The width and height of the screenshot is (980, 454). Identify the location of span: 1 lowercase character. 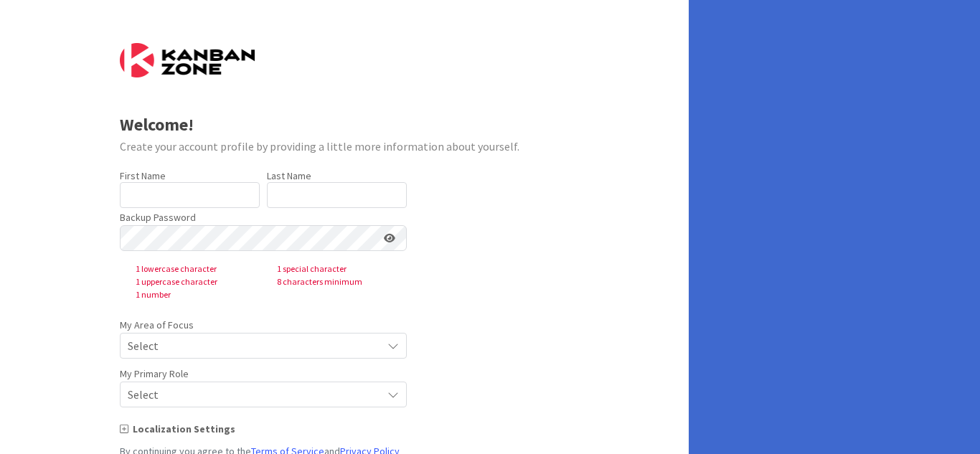
(195, 269).